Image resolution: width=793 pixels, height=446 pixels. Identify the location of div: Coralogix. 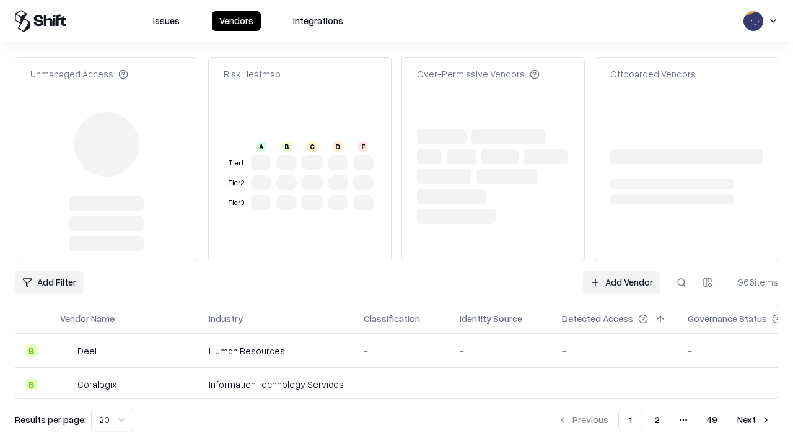
(97, 384).